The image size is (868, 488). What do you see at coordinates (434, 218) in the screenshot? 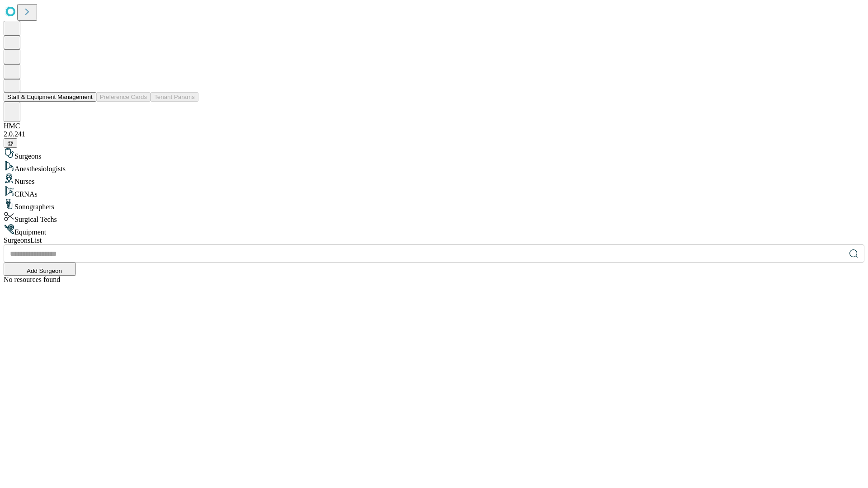
I see `div: Surgical Techs` at bounding box center [434, 218].